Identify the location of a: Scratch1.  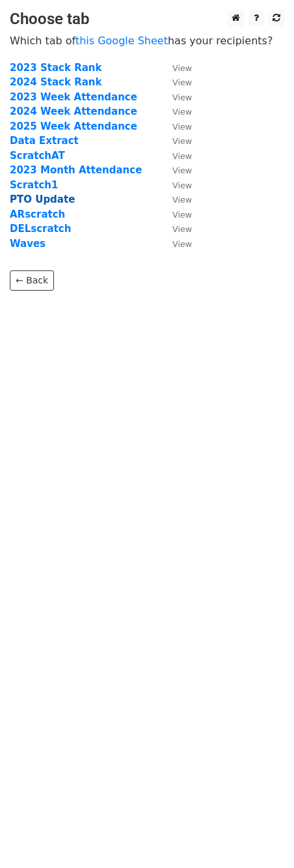
(34, 185).